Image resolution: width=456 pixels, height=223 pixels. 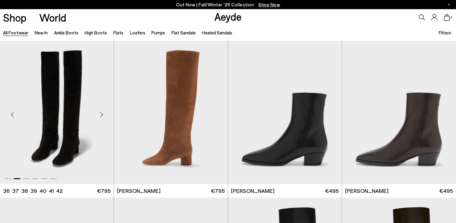 I want to click on a: Shop, so click(x=15, y=17).